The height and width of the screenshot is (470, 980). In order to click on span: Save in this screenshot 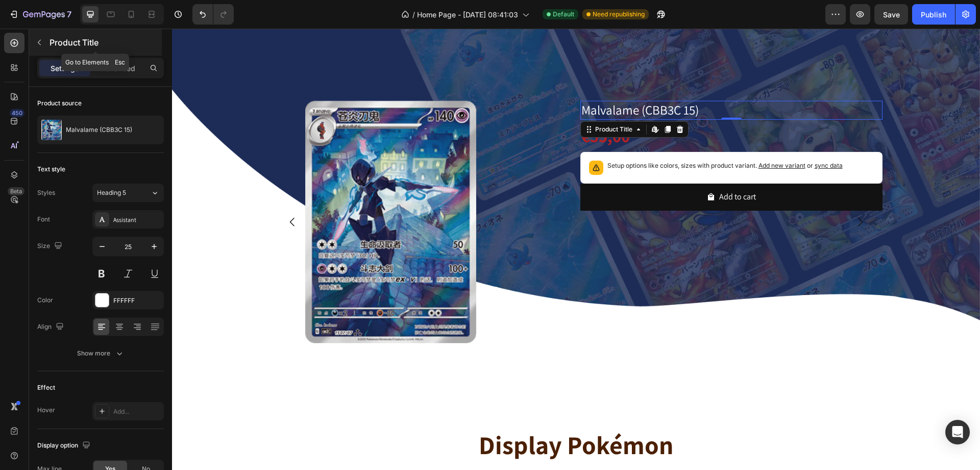, I will do `click(891, 14)`.